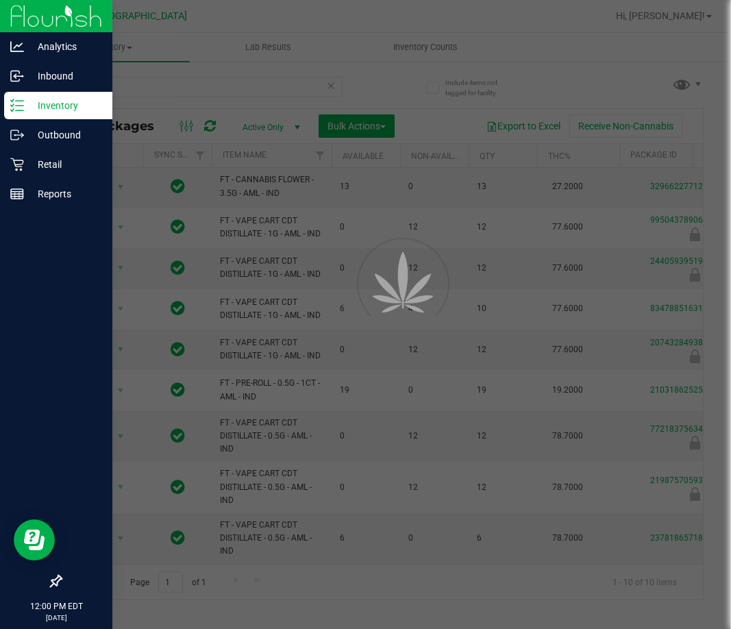  Describe the element at coordinates (17, 76) in the screenshot. I see `inline-svg: Inbound` at that location.